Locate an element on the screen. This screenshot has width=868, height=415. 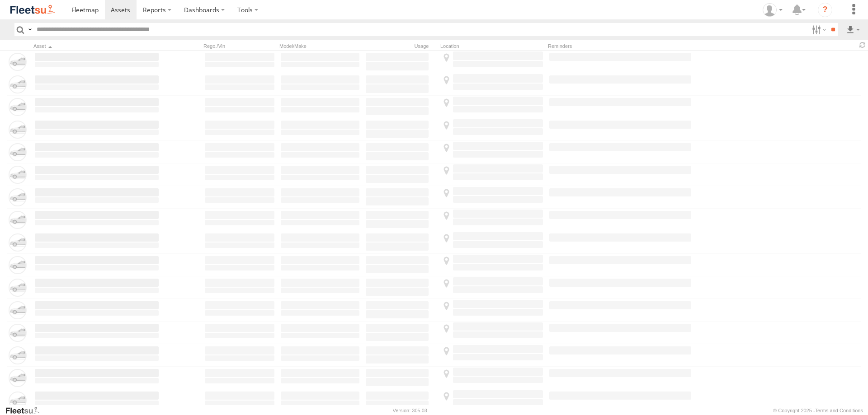
div: Usage is located at coordinates (400, 46).